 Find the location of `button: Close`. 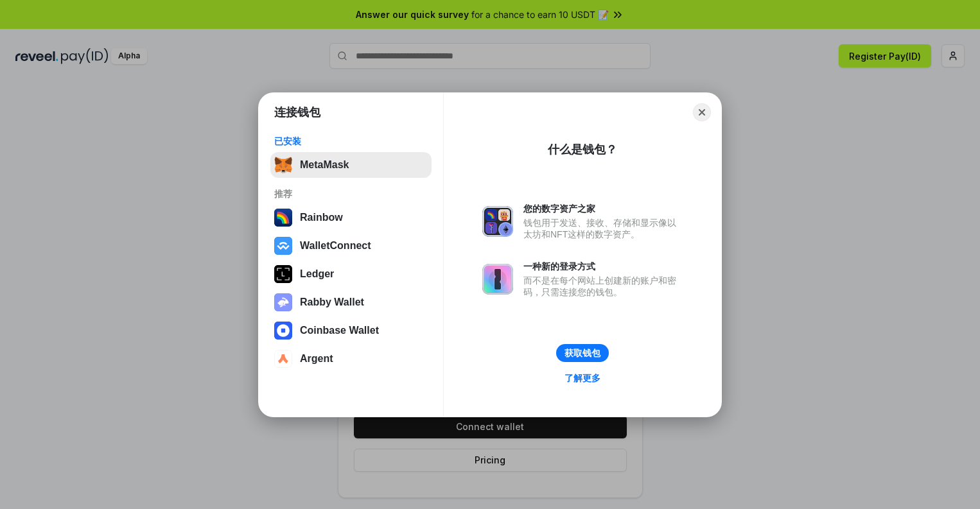

button: Close is located at coordinates (702, 112).